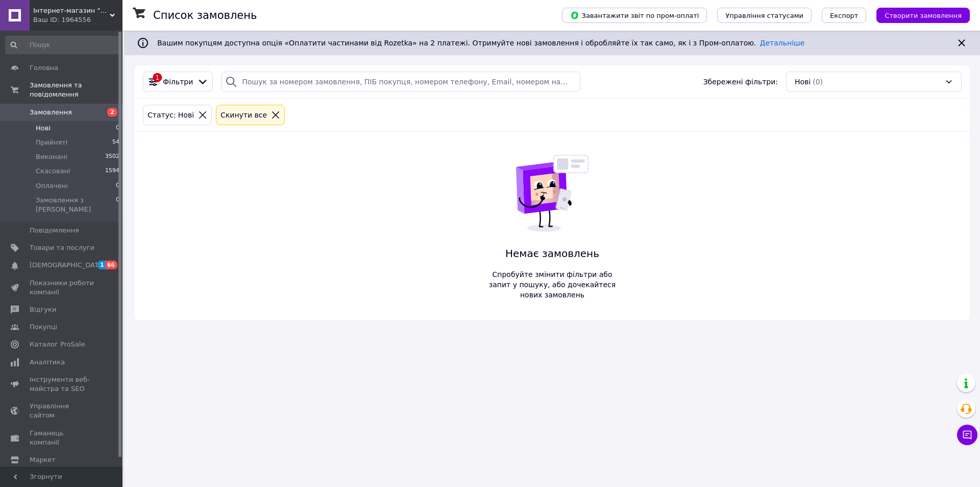  What do you see at coordinates (923, 15) in the screenshot?
I see `button: Створити замовлення` at bounding box center [923, 15].